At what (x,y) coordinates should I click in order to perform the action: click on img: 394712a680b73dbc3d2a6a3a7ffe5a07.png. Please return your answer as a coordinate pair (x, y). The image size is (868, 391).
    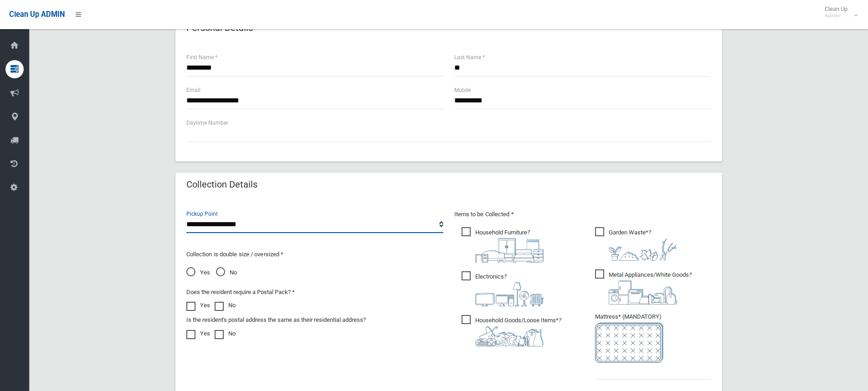
    Looking at the image, I should click on (509, 294).